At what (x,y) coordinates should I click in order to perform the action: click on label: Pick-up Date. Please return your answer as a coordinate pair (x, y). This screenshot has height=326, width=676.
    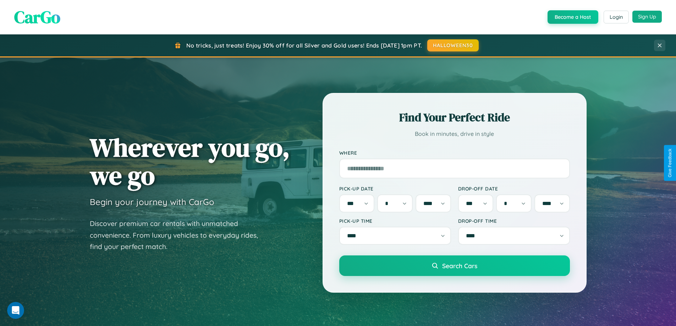
    Looking at the image, I should click on (395, 188).